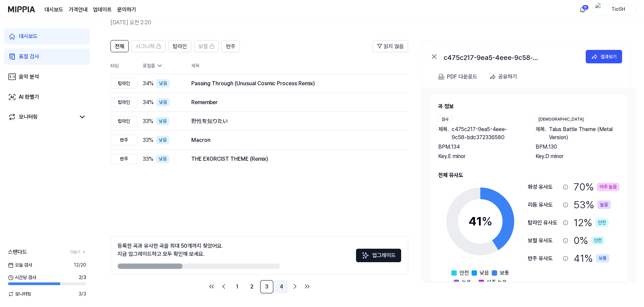  What do you see at coordinates (207, 46) in the screenshot?
I see `button: 보컬` at bounding box center [207, 46].